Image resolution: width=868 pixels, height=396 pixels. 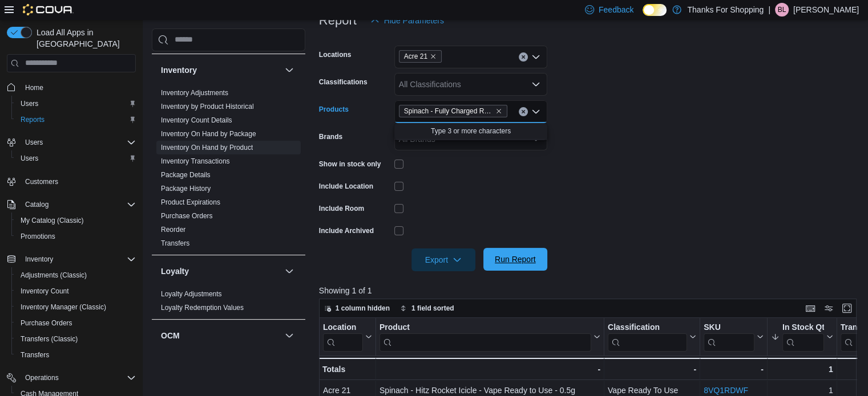 What do you see at coordinates (289, 336) in the screenshot?
I see `button: OCM` at bounding box center [289, 336].